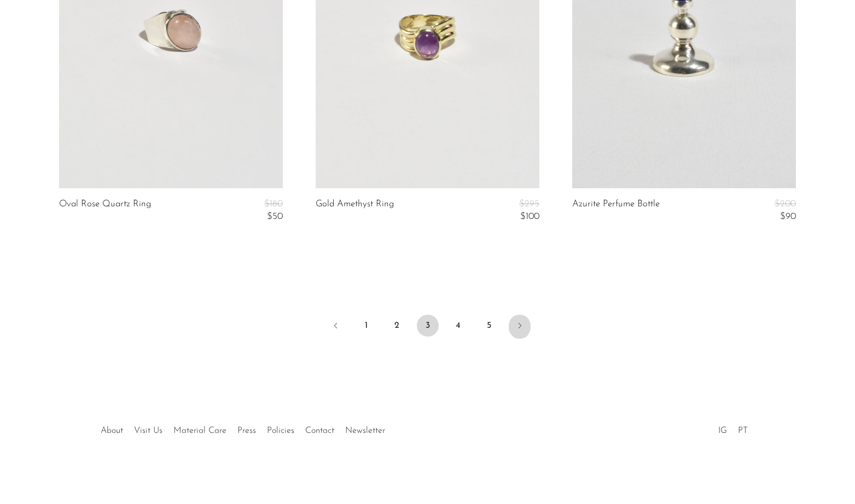 The image size is (855, 504). Describe the element at coordinates (274, 204) in the screenshot. I see `span: $180` at that location.